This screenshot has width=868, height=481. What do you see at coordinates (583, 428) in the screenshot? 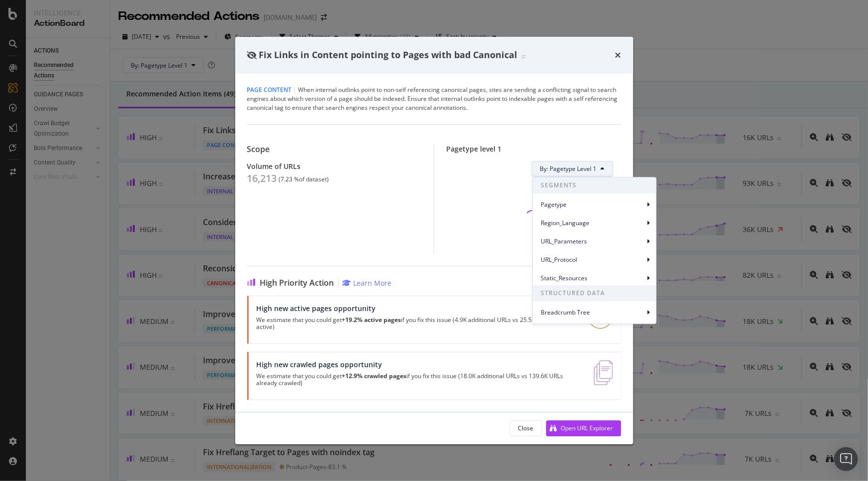
I see `button: Open URL Explorer` at bounding box center [583, 428].